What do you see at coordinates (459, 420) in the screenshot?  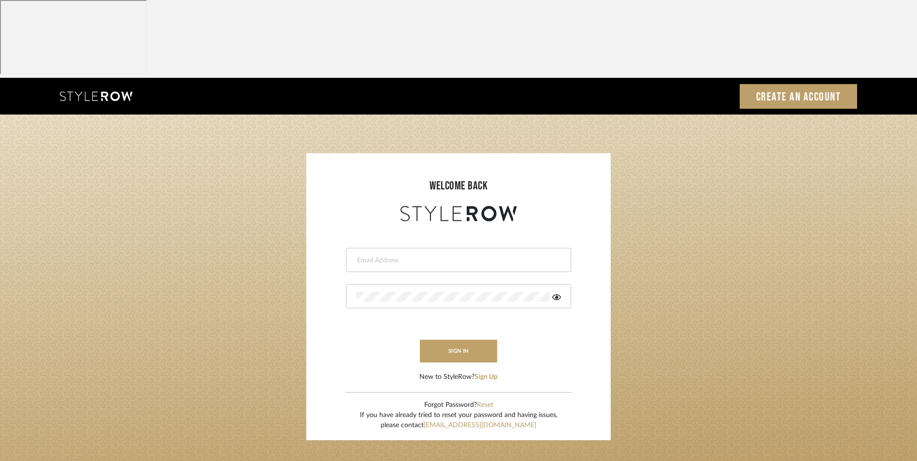 I see `div: If you have already tried to reset your password and having issues, please contact` at bounding box center [459, 420].